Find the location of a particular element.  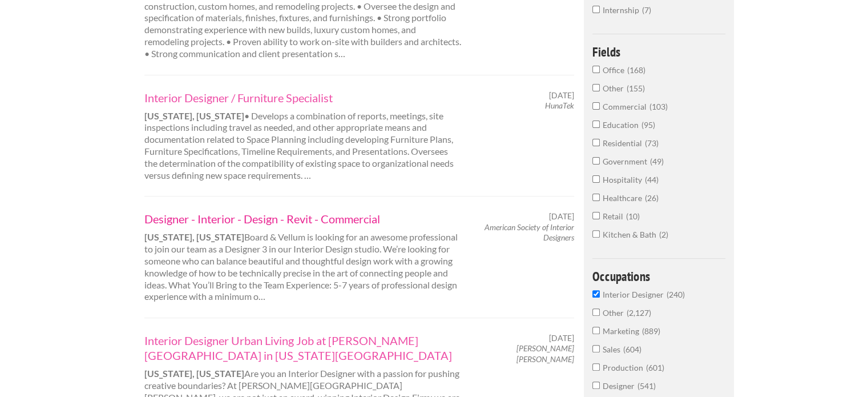

span: 73 is located at coordinates (652, 143).